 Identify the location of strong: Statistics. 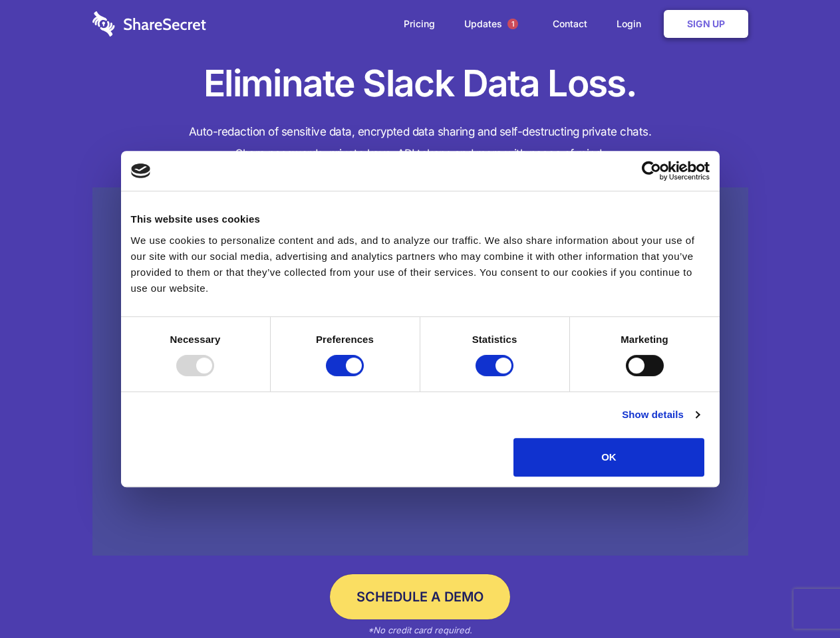
(495, 339).